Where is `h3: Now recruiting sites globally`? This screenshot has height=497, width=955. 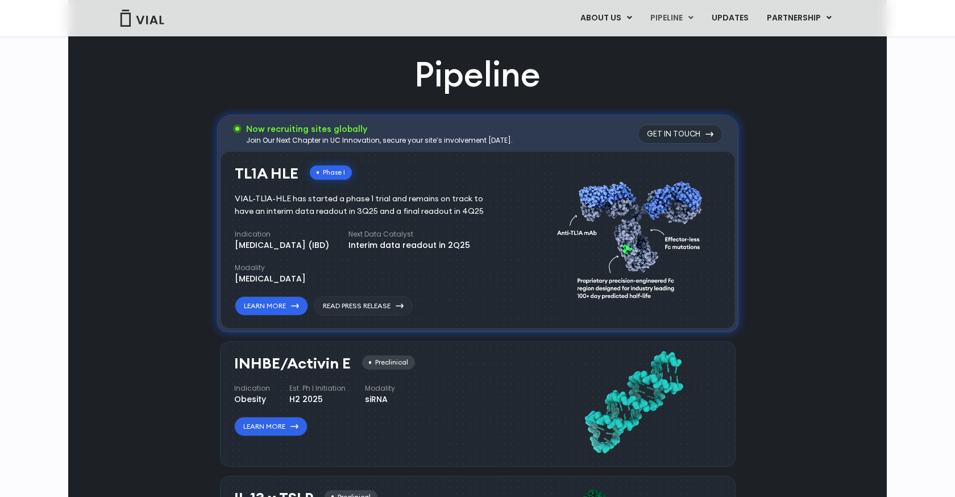
h3: Now recruiting sites globally is located at coordinates (379, 129).